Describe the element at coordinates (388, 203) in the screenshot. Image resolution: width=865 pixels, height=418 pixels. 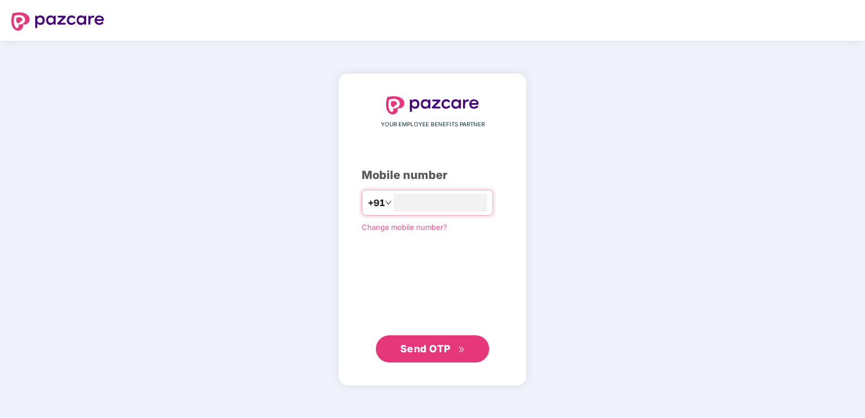
I see `span: down` at that location.